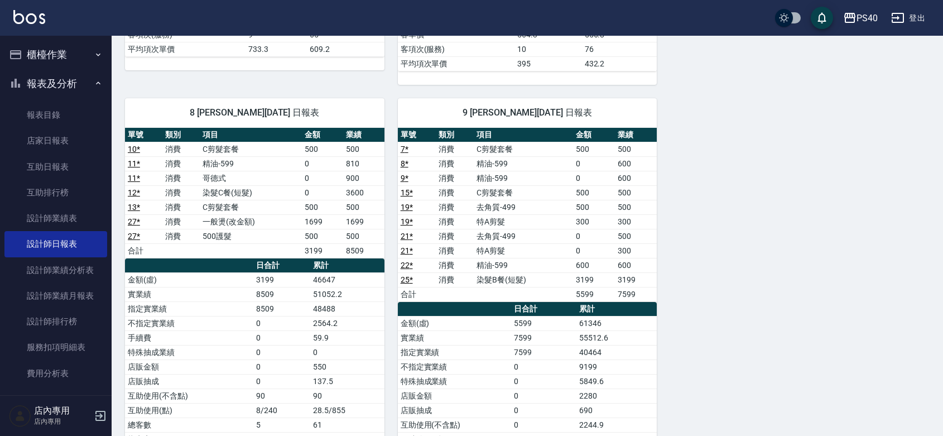 Image resolution: width=943 pixels, height=436 pixels. I want to click on td: 395, so click(548, 64).